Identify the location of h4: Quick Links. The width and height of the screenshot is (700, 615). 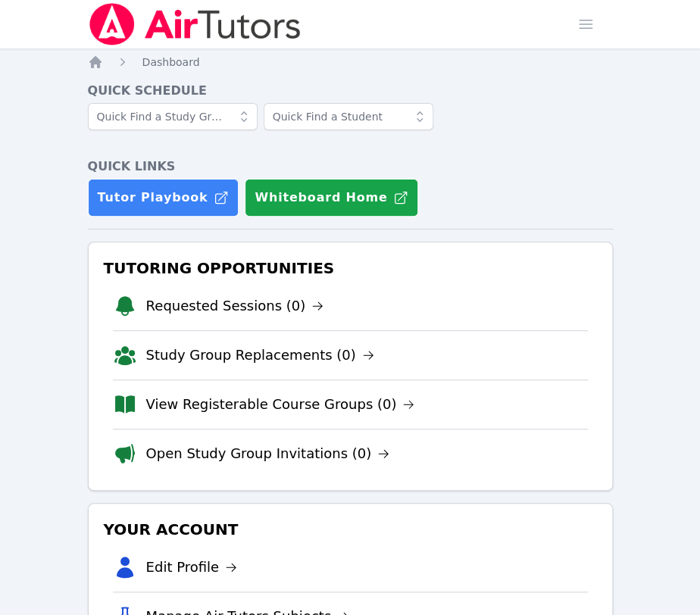
(350, 166).